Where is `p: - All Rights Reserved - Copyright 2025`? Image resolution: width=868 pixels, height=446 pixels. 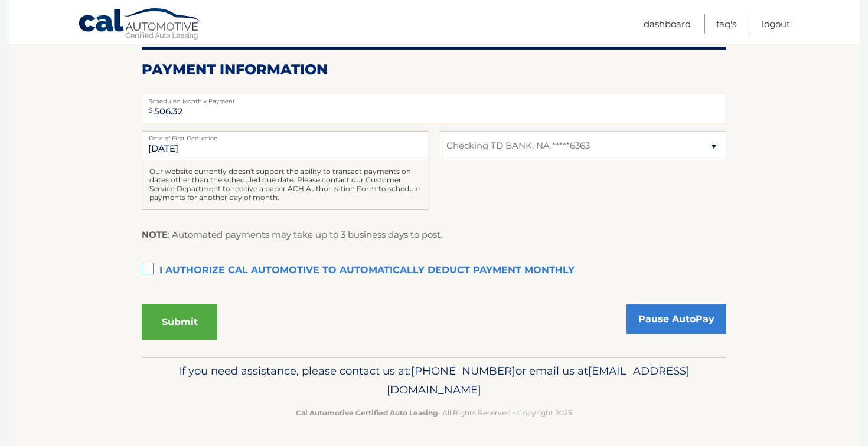
p: - All Rights Reserved - Copyright 2025 is located at coordinates (434, 413).